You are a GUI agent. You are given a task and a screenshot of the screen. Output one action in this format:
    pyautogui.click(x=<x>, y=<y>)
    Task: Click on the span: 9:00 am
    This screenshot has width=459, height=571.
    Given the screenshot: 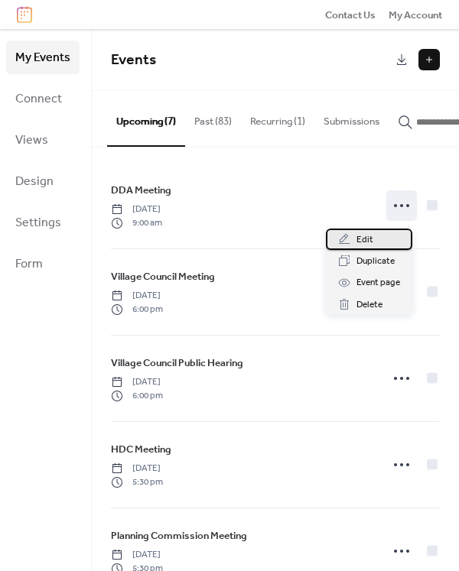 What is the action you would take?
    pyautogui.click(x=136, y=223)
    